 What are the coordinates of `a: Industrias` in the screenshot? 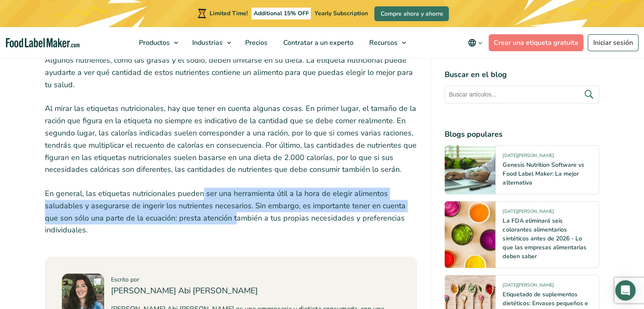 It's located at (210, 43).